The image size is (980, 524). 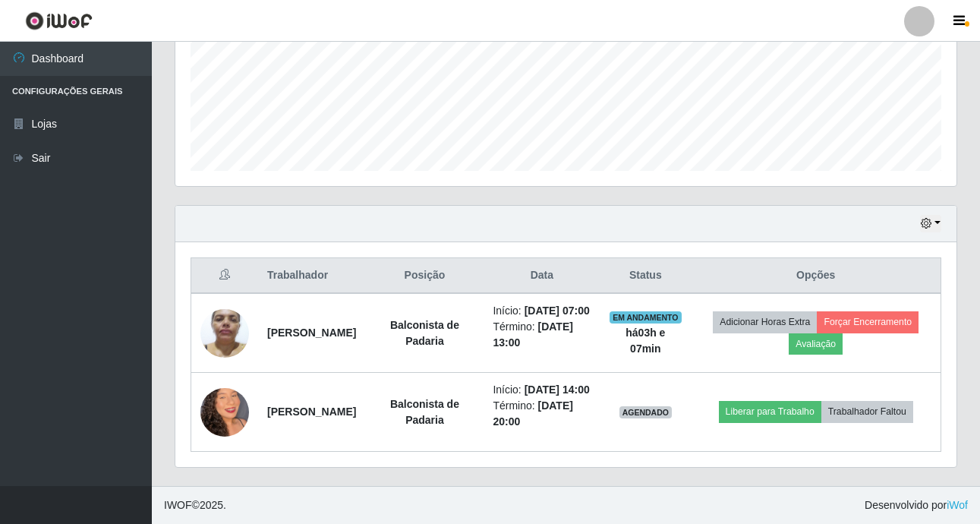 What do you see at coordinates (224, 333) in the screenshot?
I see `img: 1707253848276.jpeg` at bounding box center [224, 333].